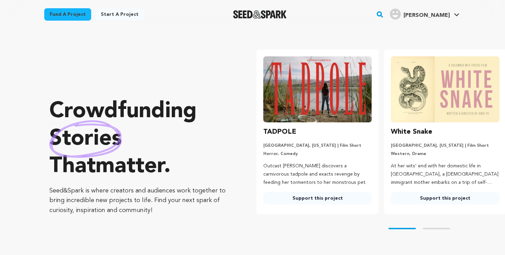 This screenshot has width=505, height=255. What do you see at coordinates (85, 139) in the screenshot?
I see `img: hand sketched image` at bounding box center [85, 139].